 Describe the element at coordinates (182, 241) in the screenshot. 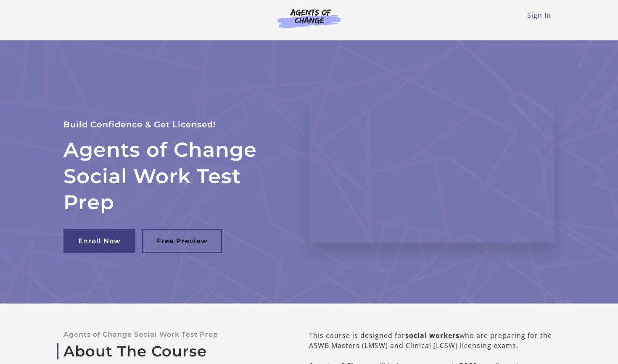

I see `a: Free Preview` at that location.